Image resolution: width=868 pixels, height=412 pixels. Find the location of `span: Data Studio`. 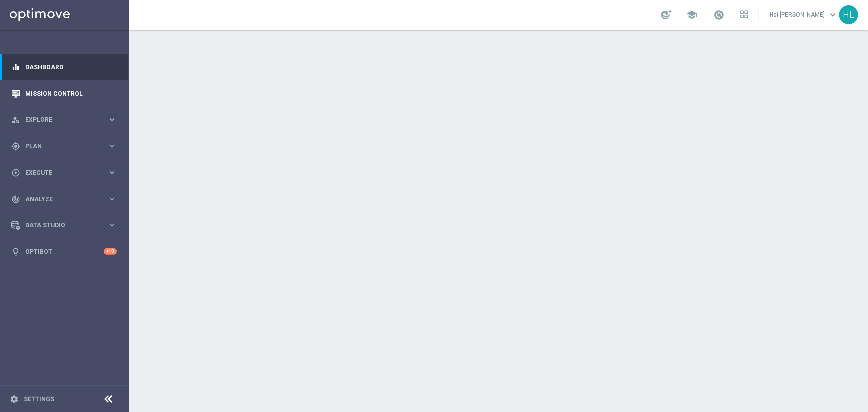

span: Data Studio is located at coordinates (66, 225).